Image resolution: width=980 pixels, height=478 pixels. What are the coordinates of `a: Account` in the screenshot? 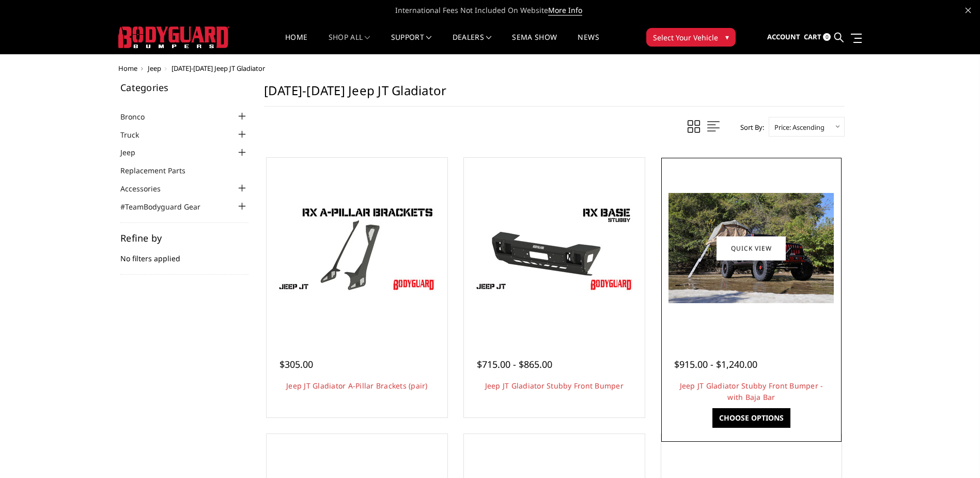 It's located at (783, 37).